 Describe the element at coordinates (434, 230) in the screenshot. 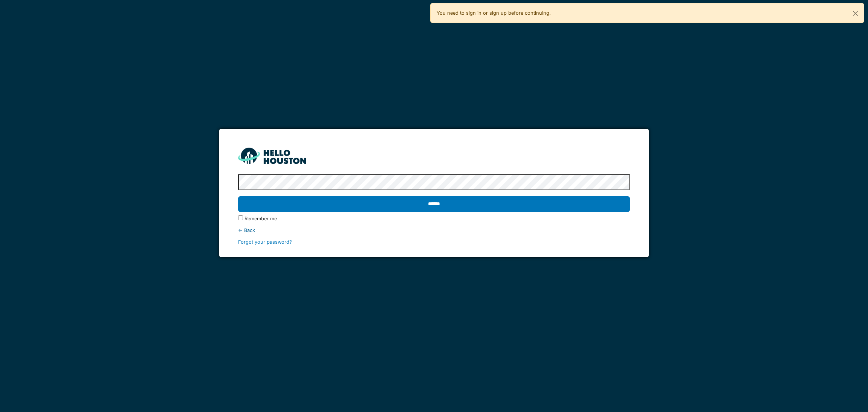

I see `div: ← Back` at that location.